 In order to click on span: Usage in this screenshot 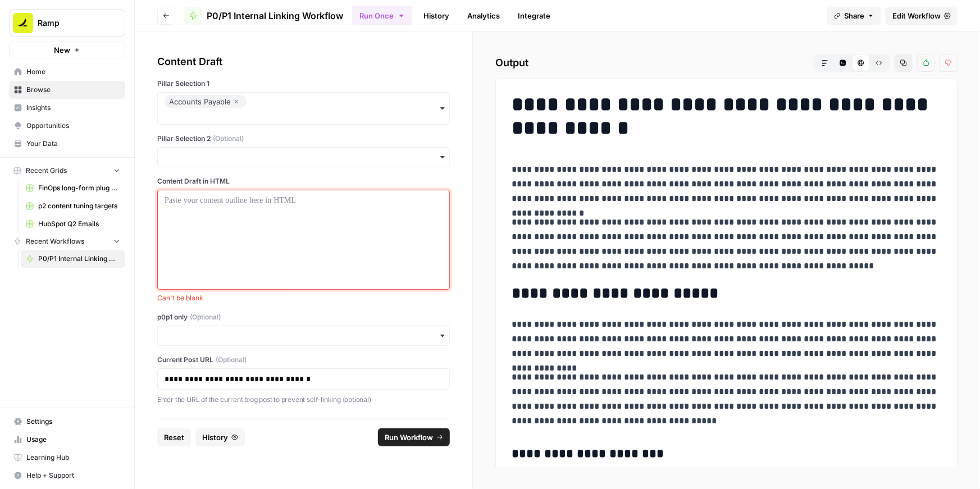, I will do `click(73, 440)`.